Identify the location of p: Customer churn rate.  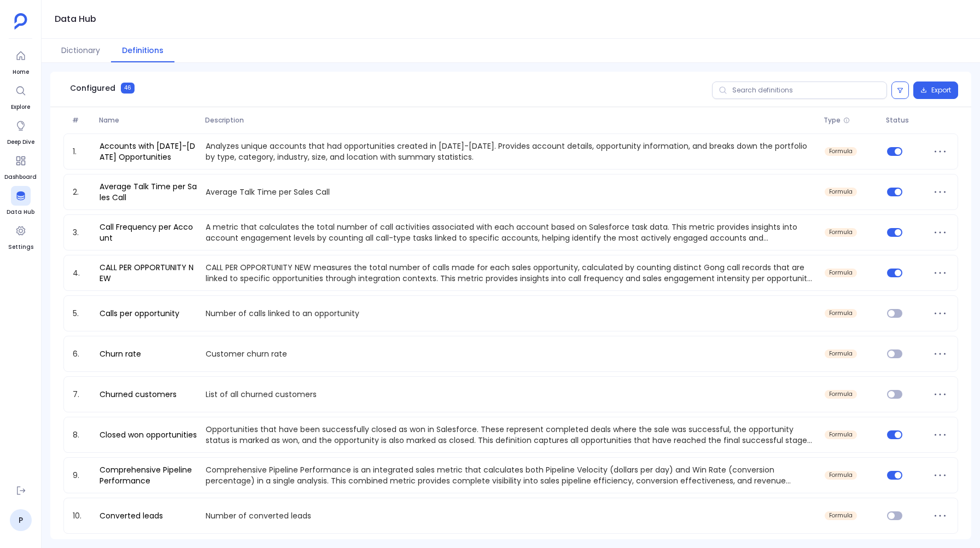
(511, 354).